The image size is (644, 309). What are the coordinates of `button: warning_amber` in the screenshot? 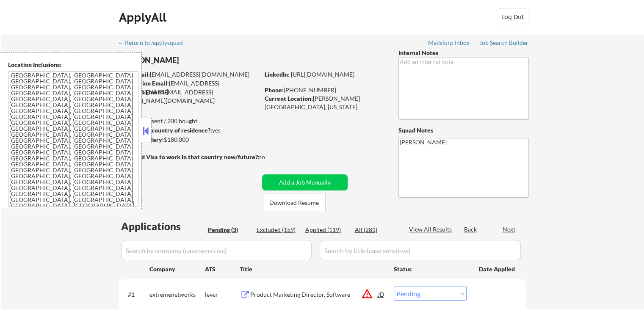 It's located at (367, 294).